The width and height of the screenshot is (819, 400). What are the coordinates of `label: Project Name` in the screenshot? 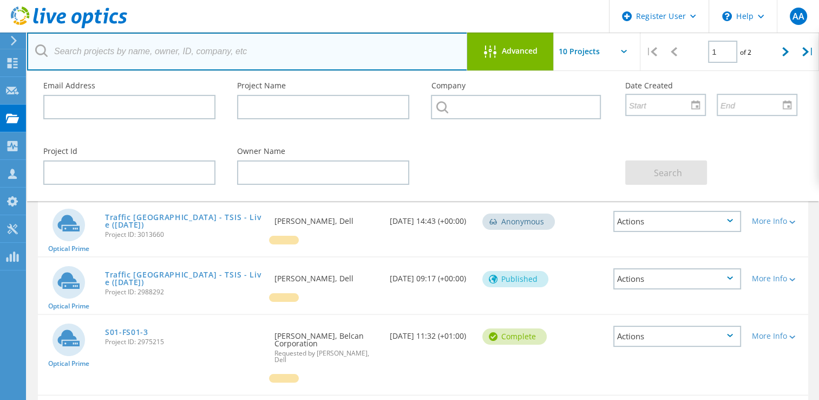 It's located at (323, 86).